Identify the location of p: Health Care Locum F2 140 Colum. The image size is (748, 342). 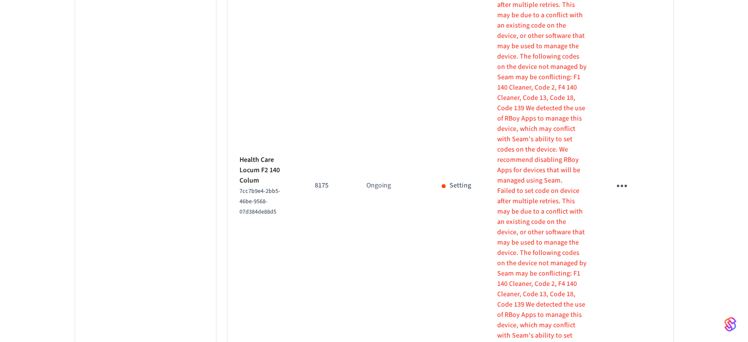
(266, 170).